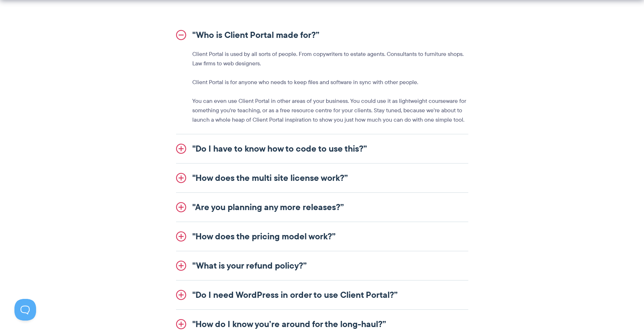  Describe the element at coordinates (322, 178) in the screenshot. I see `a: "How does the multi site license work?”` at that location.